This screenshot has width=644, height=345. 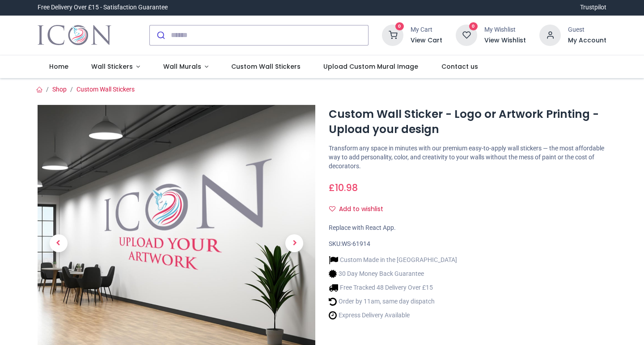 I want to click on a: Previous, so click(x=58, y=243).